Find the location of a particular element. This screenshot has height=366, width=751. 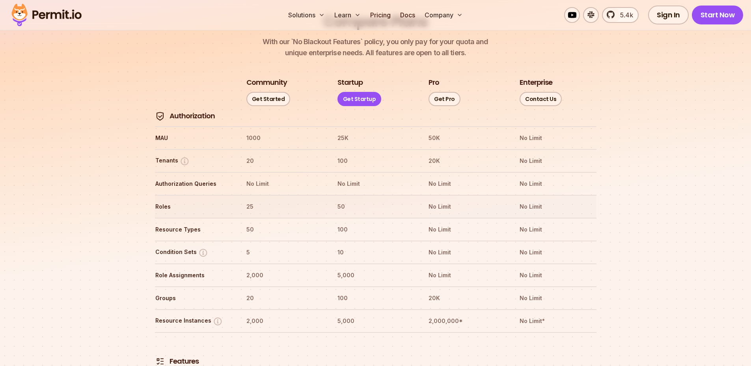

button: Resource Instances is located at coordinates (189, 321).